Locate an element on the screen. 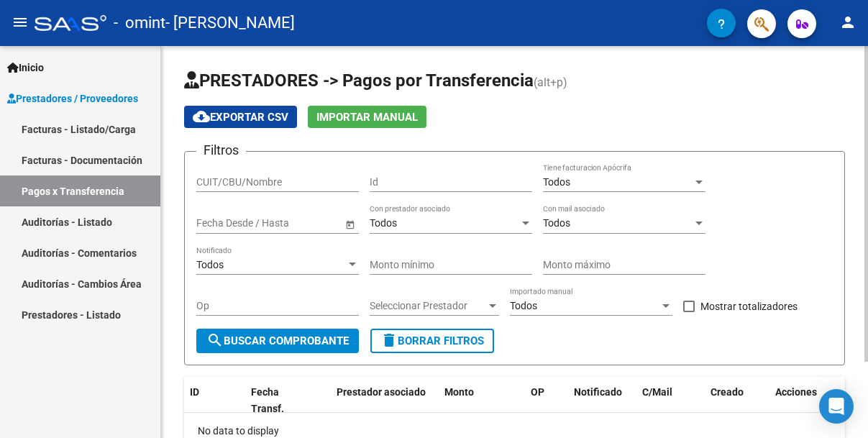 This screenshot has height=438, width=868. span: PRESTADORES -> Pagos por Transferencia is located at coordinates (359, 80).